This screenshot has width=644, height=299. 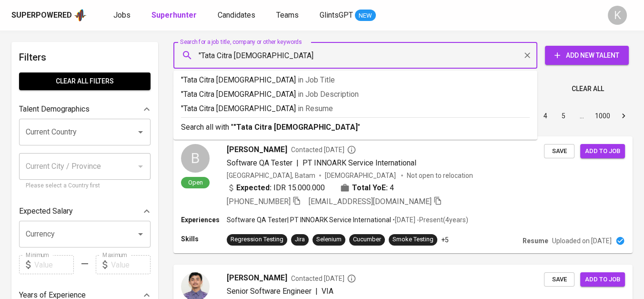 I want to click on a: Jobs, so click(x=123, y=15).